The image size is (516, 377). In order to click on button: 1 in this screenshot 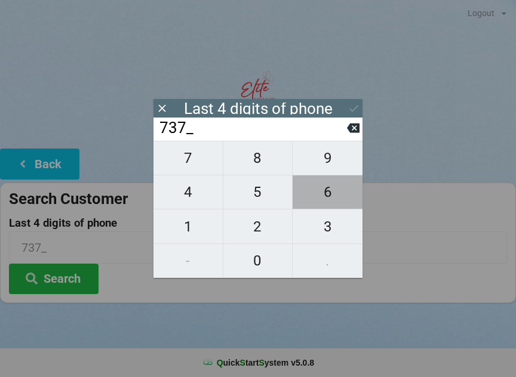, I will do `click(188, 226)`.